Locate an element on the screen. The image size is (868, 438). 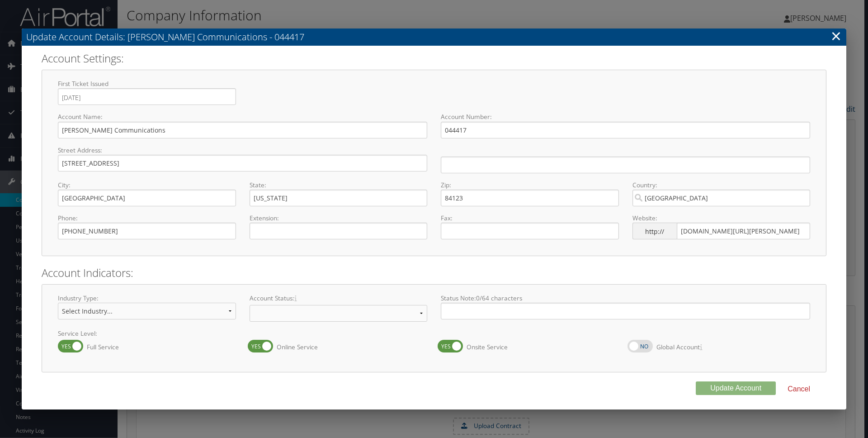
label: Global Account is located at coordinates (678, 347).